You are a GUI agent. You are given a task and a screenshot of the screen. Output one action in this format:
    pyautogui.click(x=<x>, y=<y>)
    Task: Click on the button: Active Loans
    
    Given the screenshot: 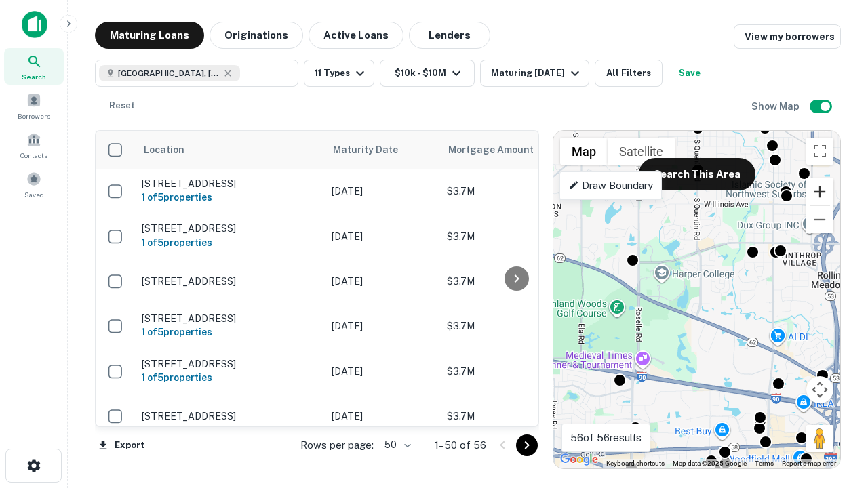 What is the action you would take?
    pyautogui.click(x=356, y=35)
    